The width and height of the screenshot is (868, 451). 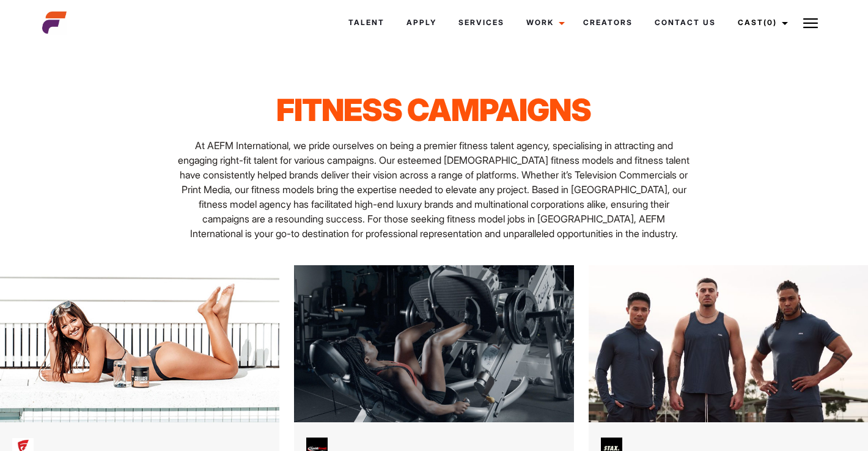 What do you see at coordinates (811, 23) in the screenshot?
I see `img: Burger icon` at bounding box center [811, 23].